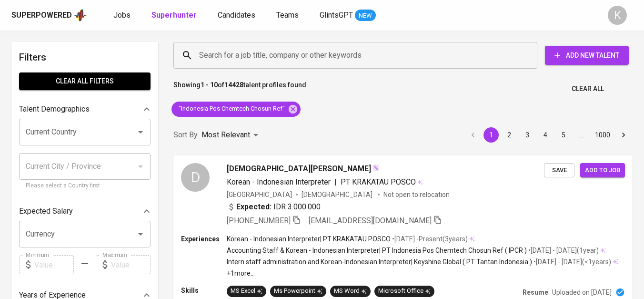  Describe the element at coordinates (559, 170) in the screenshot. I see `button: Save` at that location.